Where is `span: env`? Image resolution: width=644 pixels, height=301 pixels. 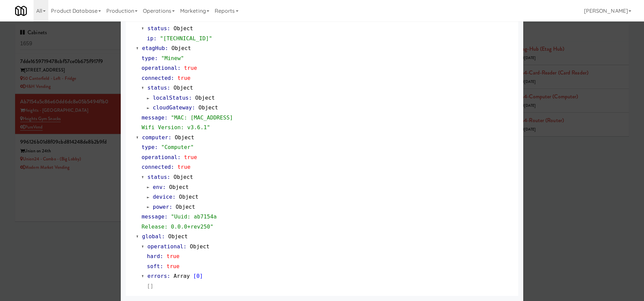
span: env is located at coordinates (157, 187).